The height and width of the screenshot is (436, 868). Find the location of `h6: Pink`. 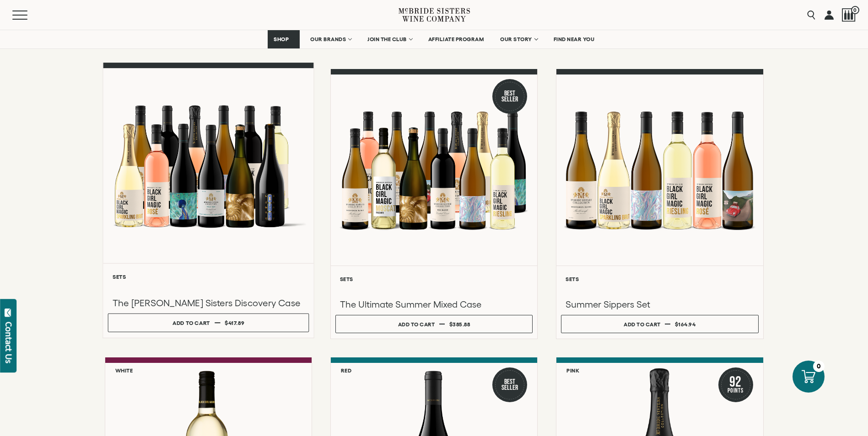

h6: Pink is located at coordinates (573, 371).